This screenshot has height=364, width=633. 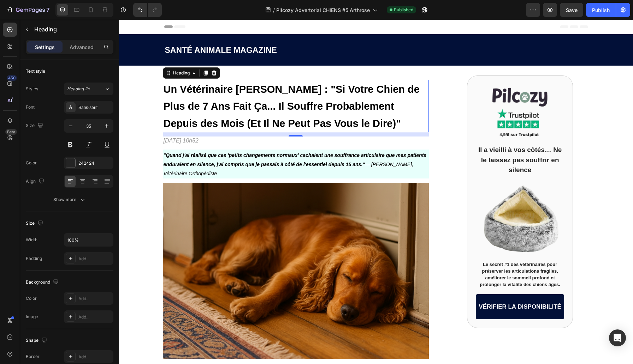 I want to click on button: Save, so click(x=572, y=10).